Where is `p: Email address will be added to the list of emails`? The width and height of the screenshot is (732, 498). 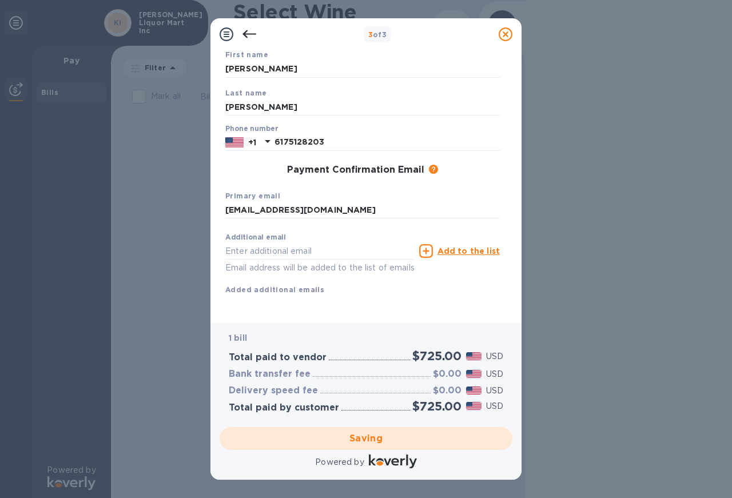 p: Email address will be added to the list of emails is located at coordinates (320, 268).